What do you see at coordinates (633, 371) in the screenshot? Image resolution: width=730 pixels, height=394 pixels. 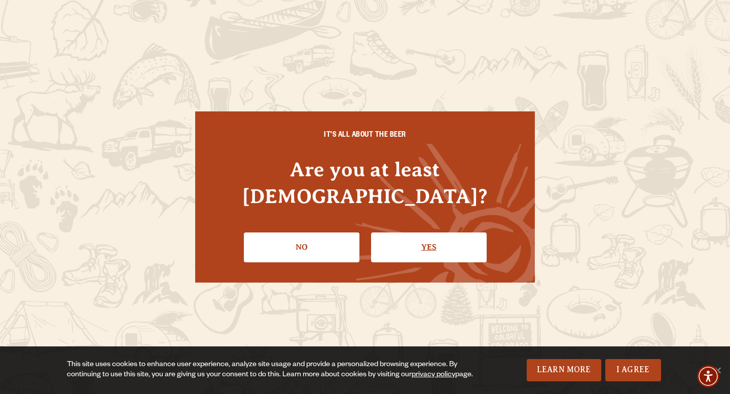 I see `a: I Agree` at bounding box center [633, 371].